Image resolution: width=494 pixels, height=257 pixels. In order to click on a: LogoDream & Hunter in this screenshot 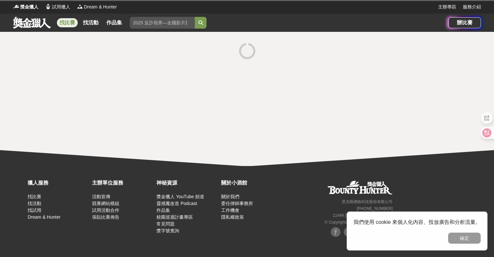, I will do `click(97, 7)`.